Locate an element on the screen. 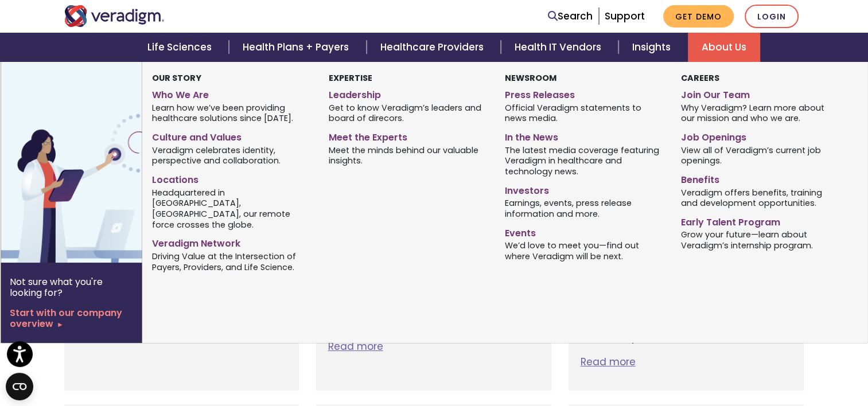 This screenshot has width=868, height=406. p: Not sure what you're looking for? is located at coordinates (71, 287).